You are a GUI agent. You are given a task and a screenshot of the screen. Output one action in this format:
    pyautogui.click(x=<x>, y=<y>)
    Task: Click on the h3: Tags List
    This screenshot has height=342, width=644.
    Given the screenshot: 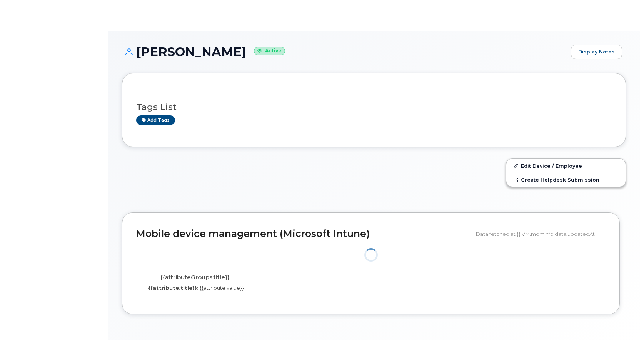 What is the action you would take?
    pyautogui.click(x=374, y=107)
    